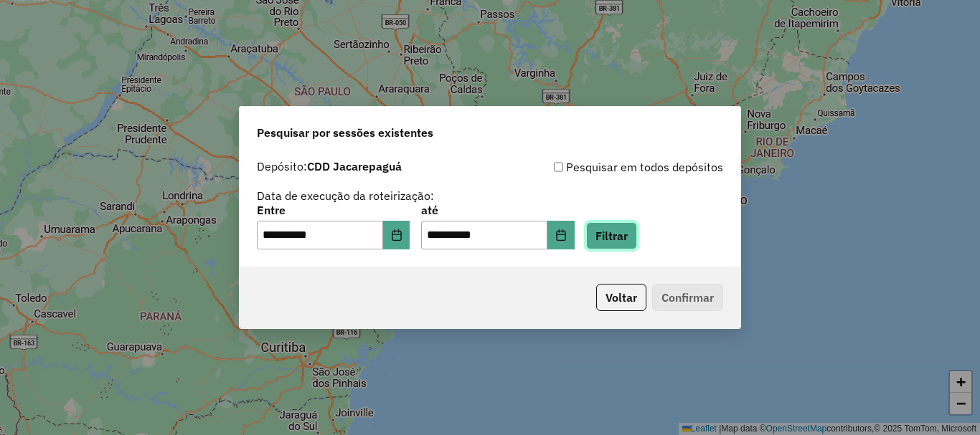 This screenshot has width=980, height=435. I want to click on strong: CDD Jacarepaguá, so click(354, 167).